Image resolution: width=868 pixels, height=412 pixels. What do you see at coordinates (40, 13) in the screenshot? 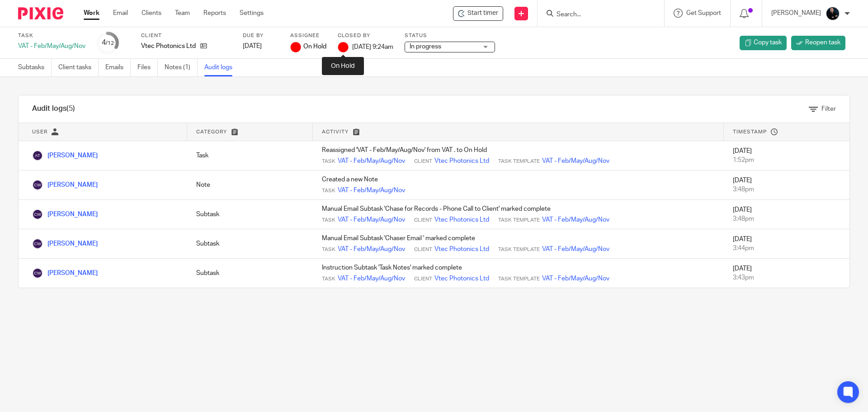
I see `img: Pixie` at bounding box center [40, 13].